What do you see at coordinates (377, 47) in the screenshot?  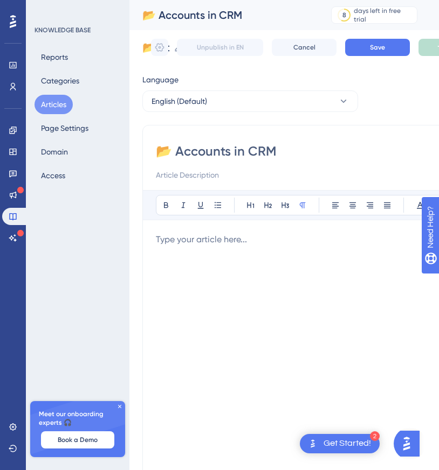 I see `button: Save` at bounding box center [377, 47].